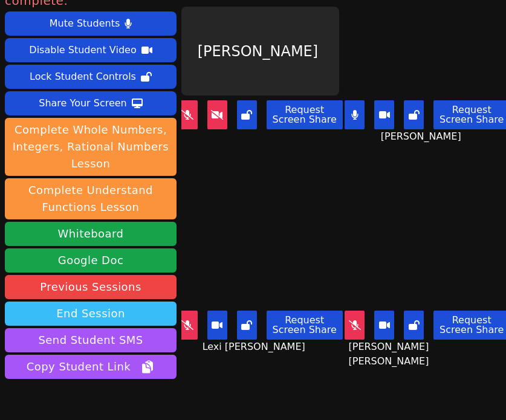 The image size is (506, 420). I want to click on button: Mute Students, so click(91, 23).